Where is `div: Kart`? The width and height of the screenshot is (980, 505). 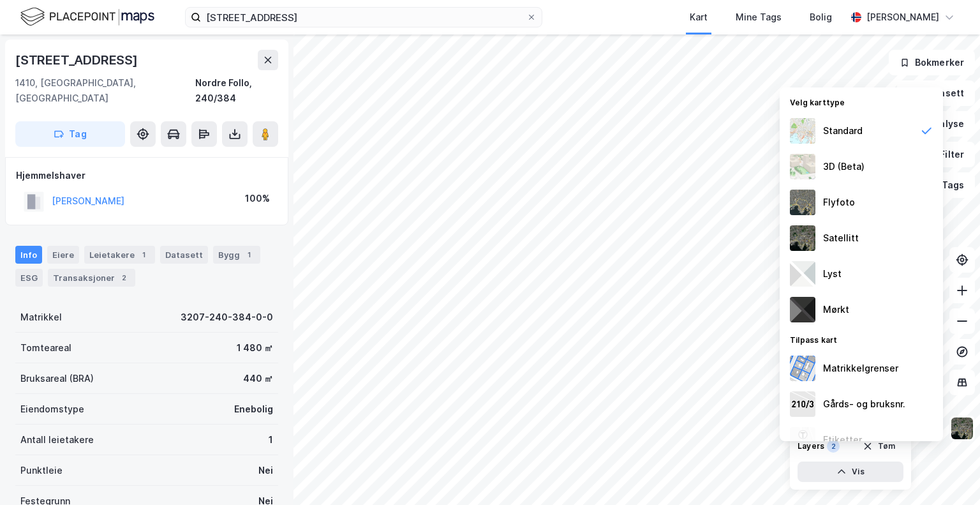
div: Kart is located at coordinates (699, 17).